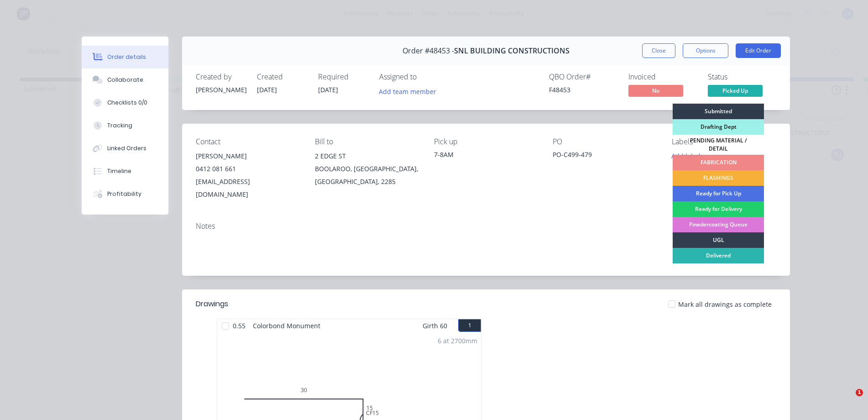 Image resolution: width=868 pixels, height=420 pixels. Describe the element at coordinates (663, 77) in the screenshot. I see `div: Invoiced` at that location.